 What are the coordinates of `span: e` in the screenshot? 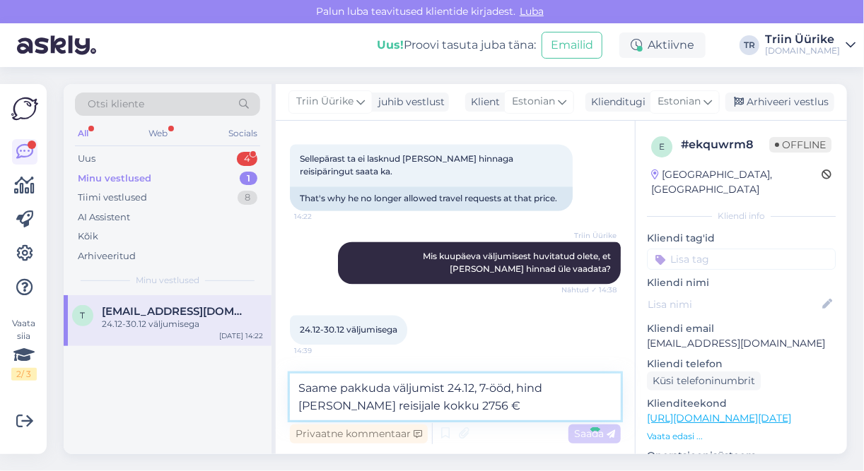 It's located at (661, 146).